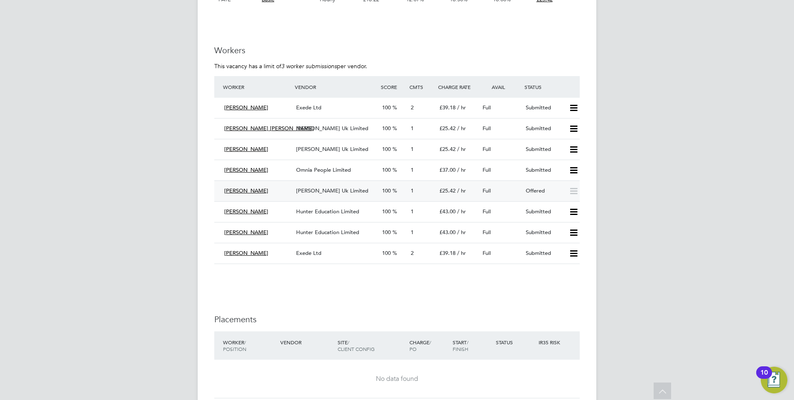 The height and width of the screenshot is (400, 794). What do you see at coordinates (429, 345) in the screenshot?
I see `div: Charge` at bounding box center [429, 345].